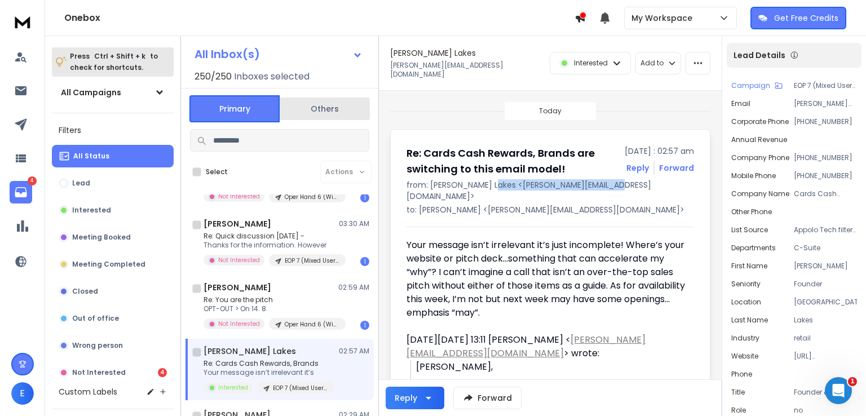 The height and width of the screenshot is (416, 866). I want to click on h3: Inboxes selected, so click(272, 77).